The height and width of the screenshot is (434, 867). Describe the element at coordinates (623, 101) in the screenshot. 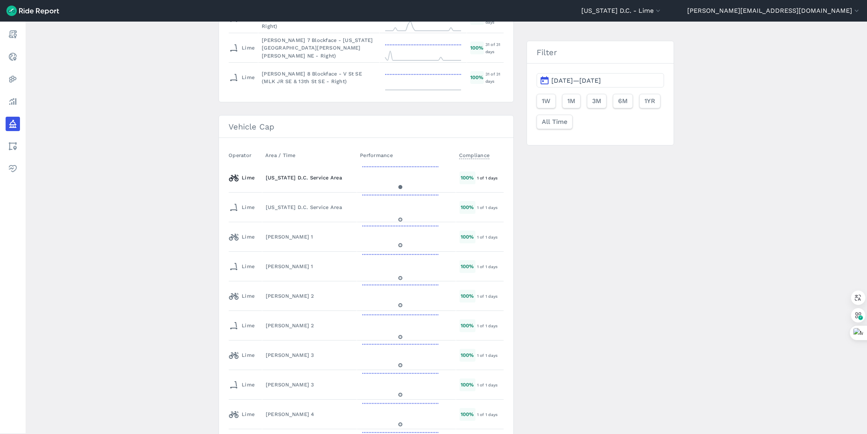

I see `span: 6M` at that location.